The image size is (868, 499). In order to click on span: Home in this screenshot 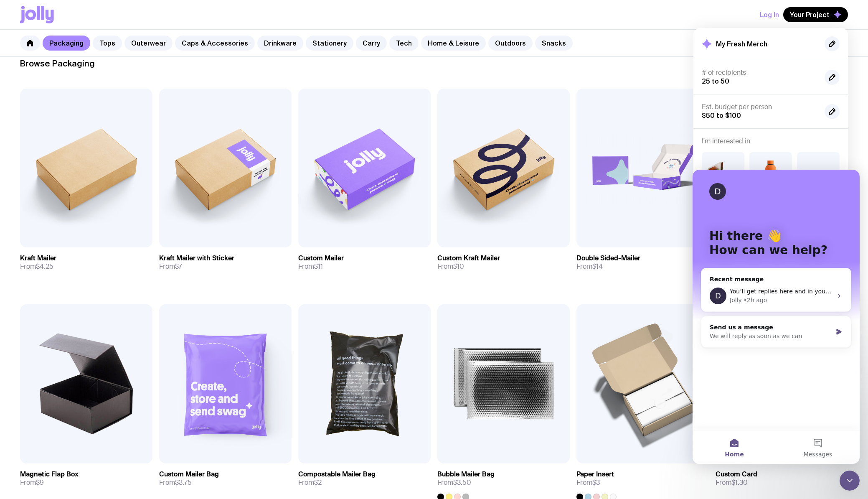, I will do `click(41, 285)`.